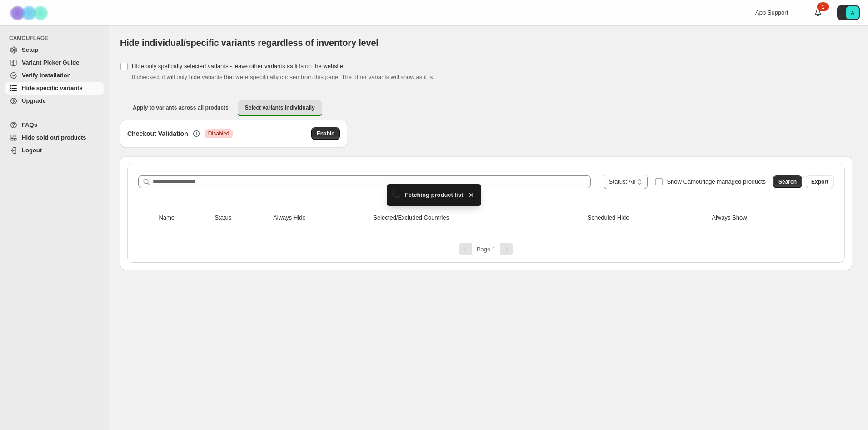  Describe the element at coordinates (486, 195) in the screenshot. I see `div: Select variants individually` at that location.